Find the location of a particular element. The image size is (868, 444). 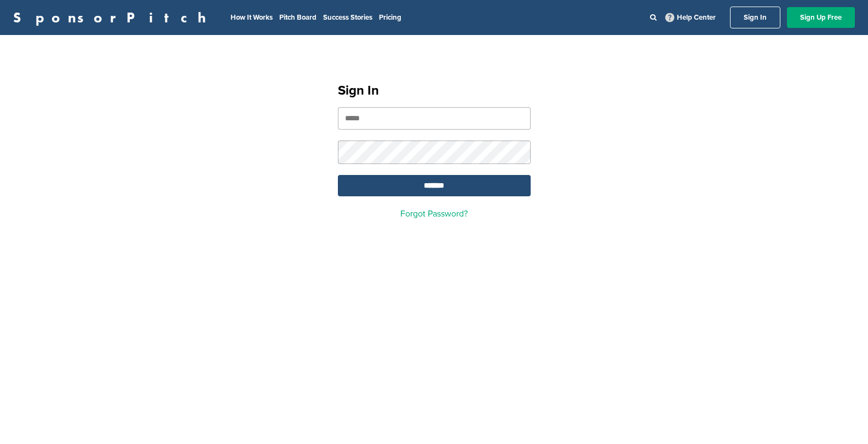

a: Help Center is located at coordinates (691, 17).